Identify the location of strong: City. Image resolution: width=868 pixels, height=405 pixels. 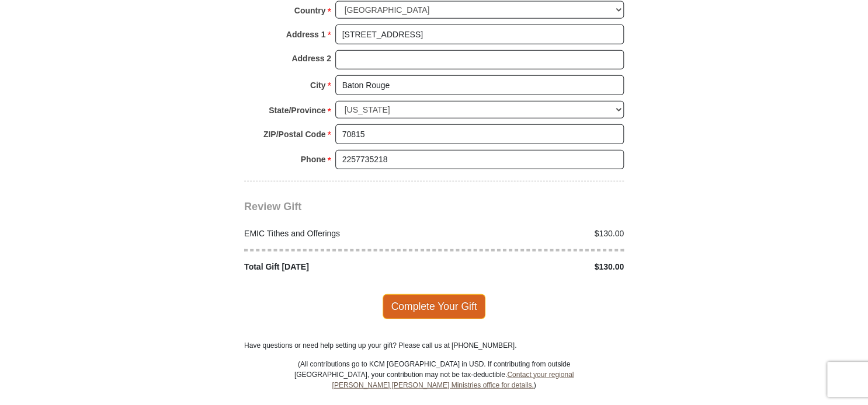
(318, 85).